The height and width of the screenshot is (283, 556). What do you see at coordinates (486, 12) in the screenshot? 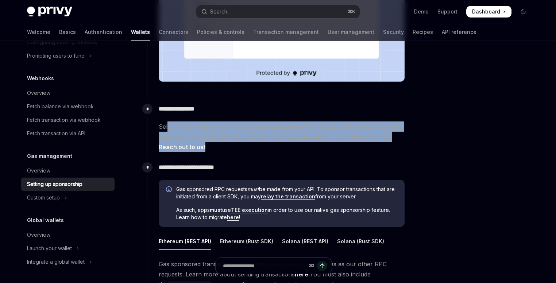
I see `span: Dashboard` at bounding box center [486, 12].